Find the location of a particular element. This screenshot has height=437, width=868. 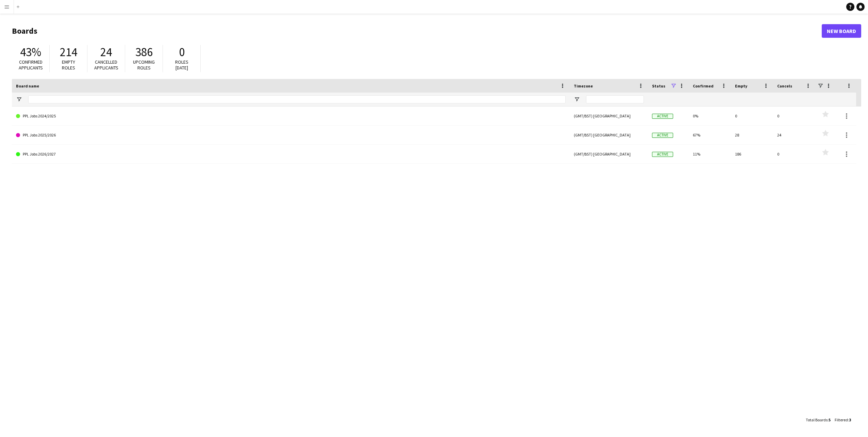

span: Confirmed is located at coordinates (703, 86).